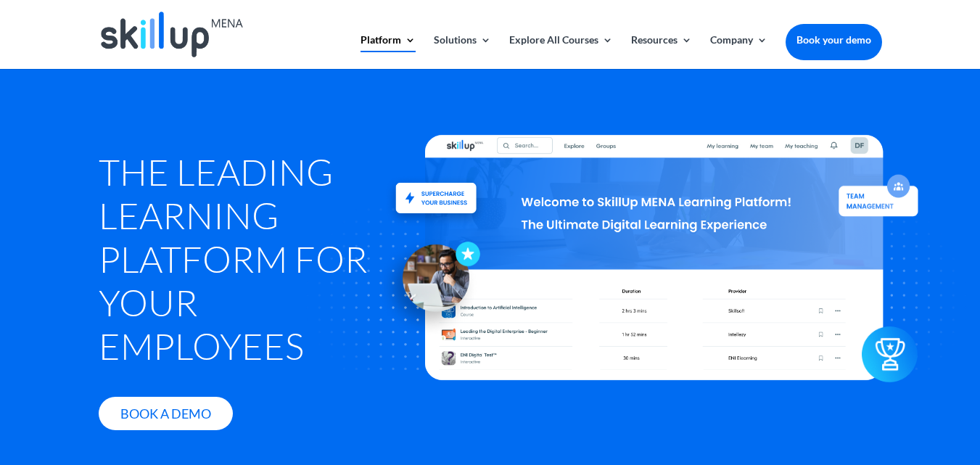 The image size is (980, 465). Describe the element at coordinates (428, 281) in the screenshot. I see `img: icon - Skillup` at that location.